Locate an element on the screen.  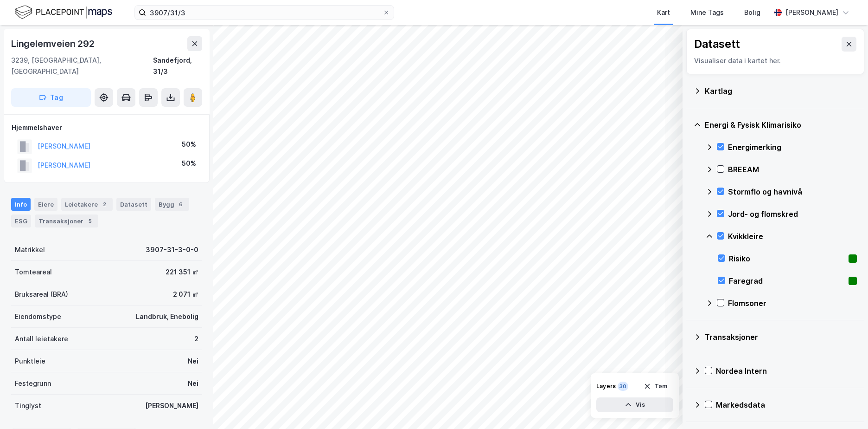
div: Punktleie is located at coordinates (30, 361).